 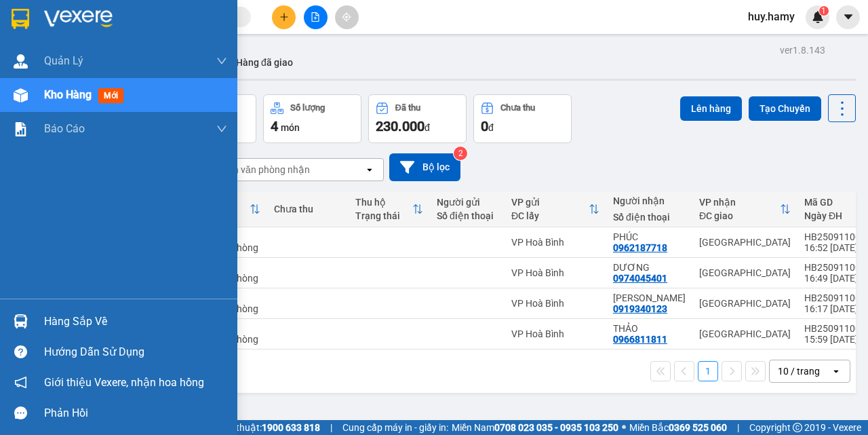 I want to click on div: 0962187718, so click(x=640, y=248).